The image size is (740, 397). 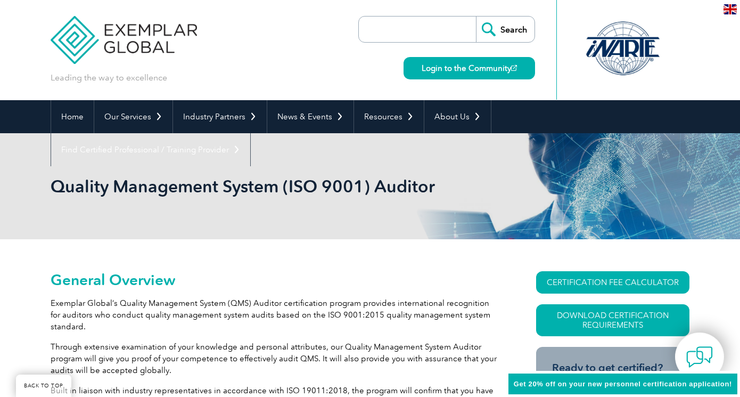 What do you see at coordinates (623, 383) in the screenshot?
I see `span: Get 20% off on your new personnel certification application!` at bounding box center [623, 383].